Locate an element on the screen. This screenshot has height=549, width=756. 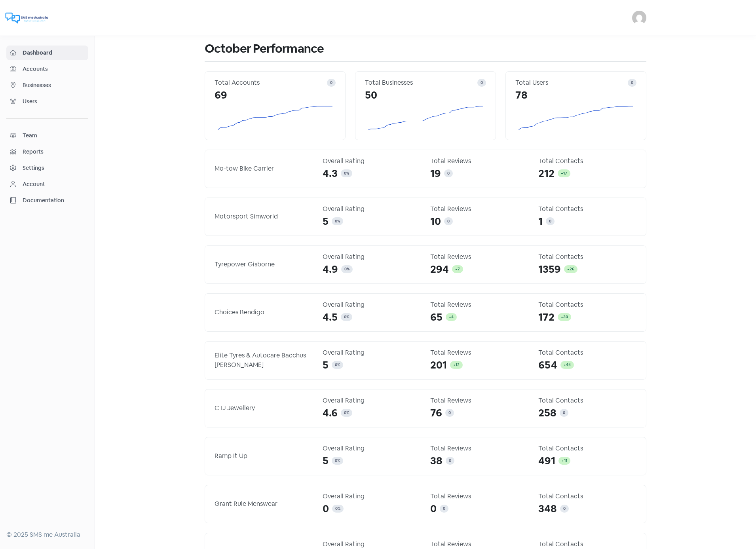
a: Accounts is located at coordinates (47, 69).